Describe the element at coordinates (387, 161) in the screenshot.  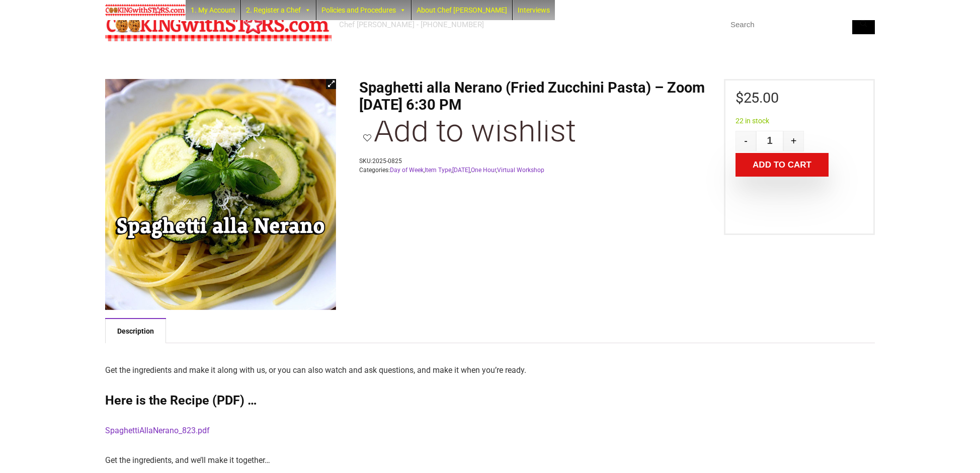
I see `span: 2025-0825` at that location.